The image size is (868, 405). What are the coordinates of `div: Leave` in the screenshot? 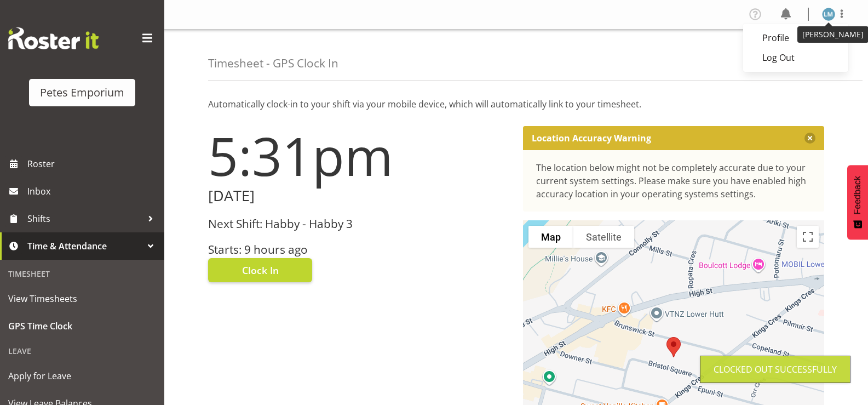 It's located at (82, 351).